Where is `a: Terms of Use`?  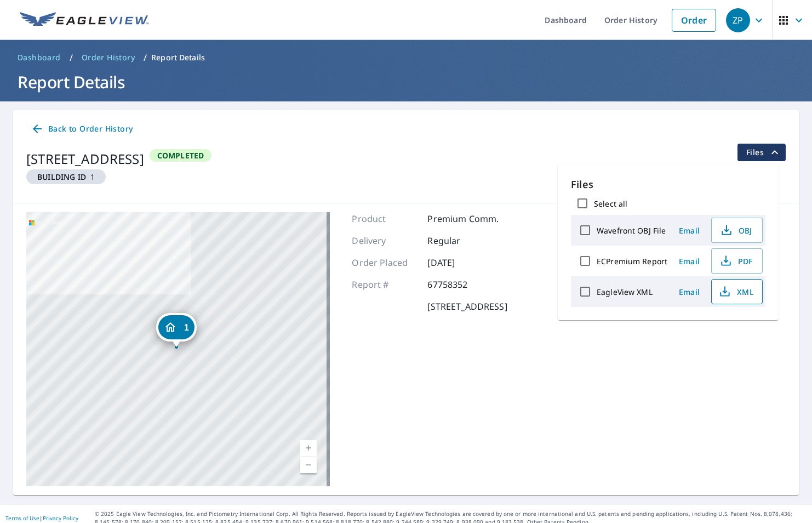
a: Terms of Use is located at coordinates (23, 518).